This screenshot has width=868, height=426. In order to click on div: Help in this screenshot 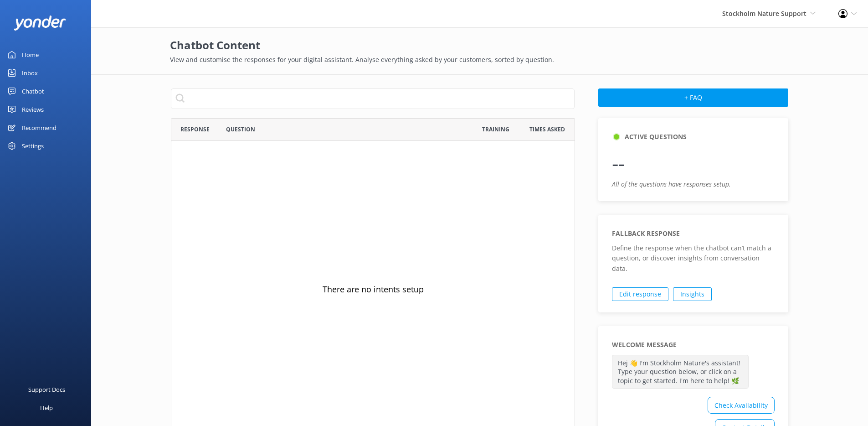, I will do `click(47, 408)`.